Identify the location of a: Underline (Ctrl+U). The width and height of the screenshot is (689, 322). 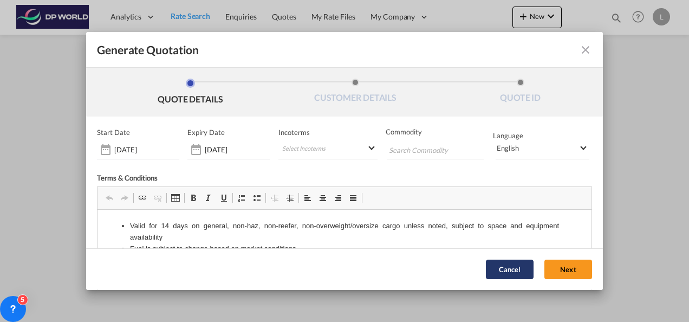
(224, 198).